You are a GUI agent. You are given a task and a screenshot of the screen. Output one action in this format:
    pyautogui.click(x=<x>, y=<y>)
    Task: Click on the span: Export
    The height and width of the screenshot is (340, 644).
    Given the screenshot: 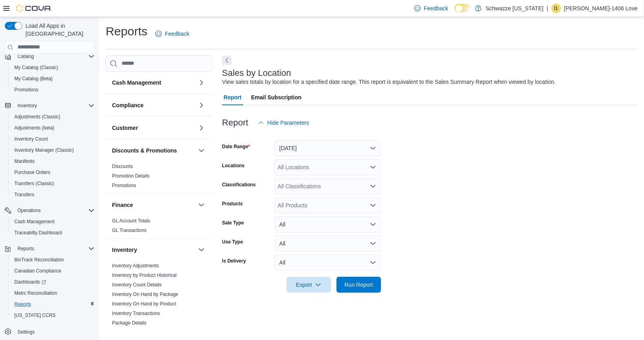 What is the action you would take?
    pyautogui.click(x=309, y=285)
    